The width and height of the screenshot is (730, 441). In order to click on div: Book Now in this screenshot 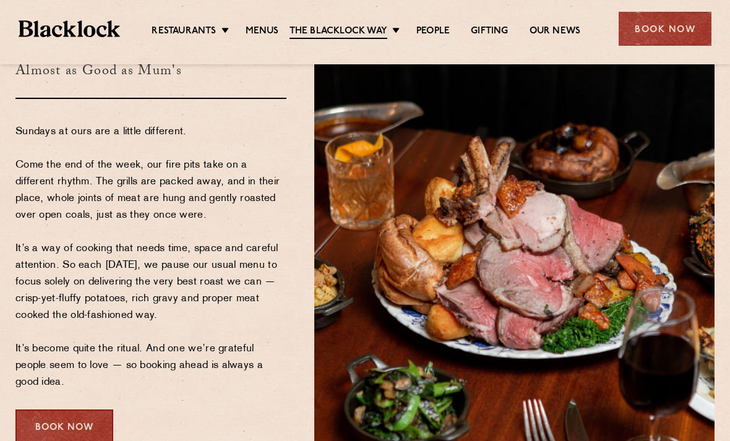, I will do `click(665, 28)`.